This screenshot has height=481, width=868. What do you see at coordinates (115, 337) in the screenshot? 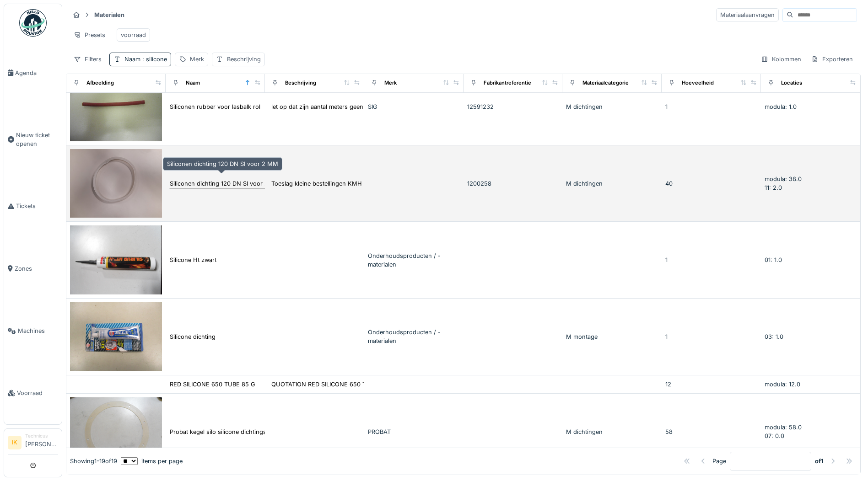
I see `img: Silicone dichting` at bounding box center [115, 337].